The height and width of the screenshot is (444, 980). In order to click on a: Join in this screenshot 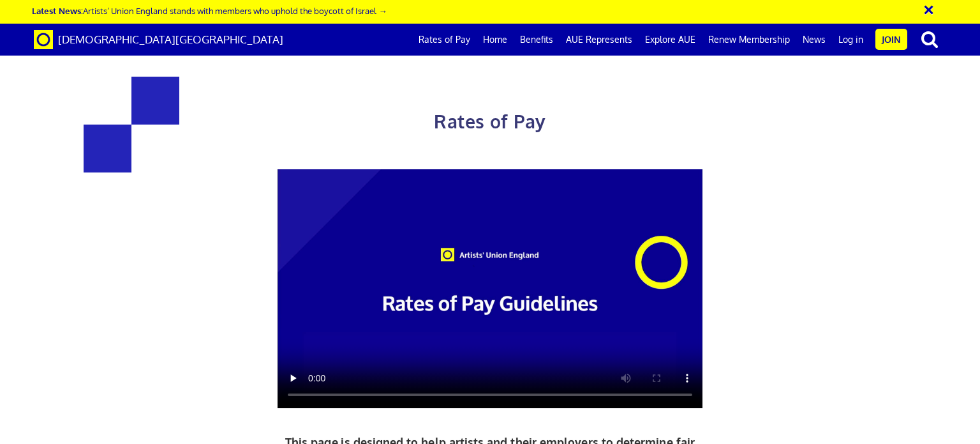, I will do `click(891, 39)`.